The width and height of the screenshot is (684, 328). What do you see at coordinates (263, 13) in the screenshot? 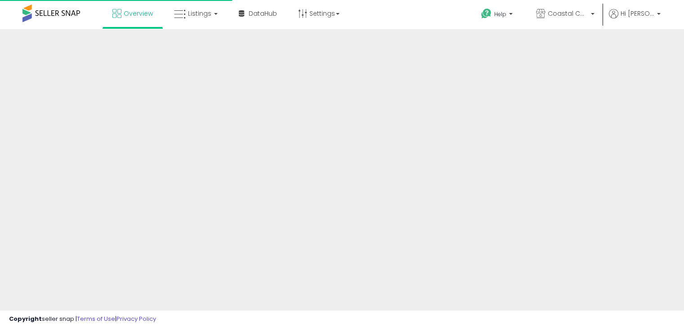
I see `span: DataHub` at bounding box center [263, 13].